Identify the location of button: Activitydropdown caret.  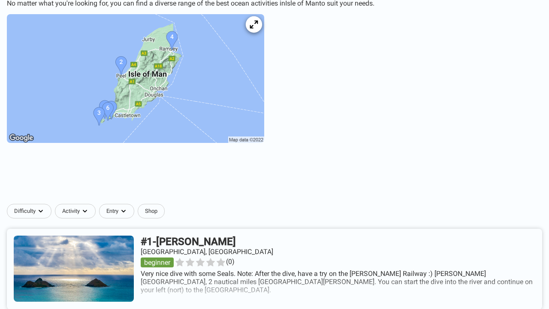
(77, 211).